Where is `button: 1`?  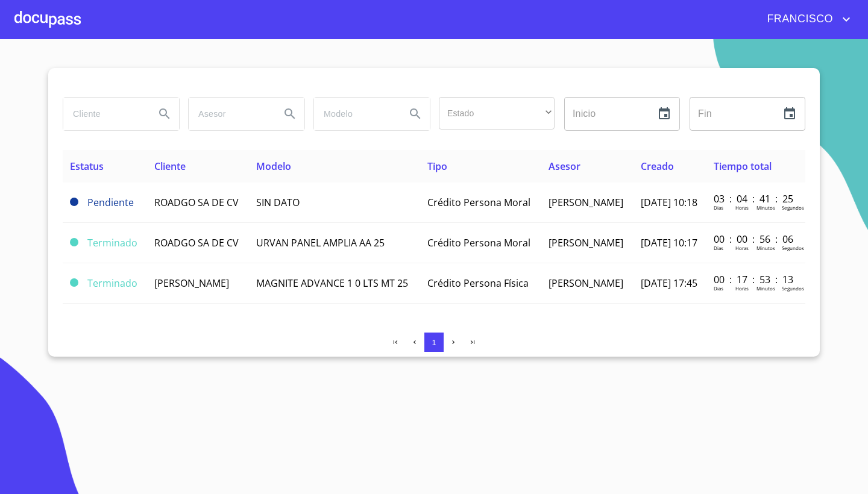
button: 1 is located at coordinates (434, 342).